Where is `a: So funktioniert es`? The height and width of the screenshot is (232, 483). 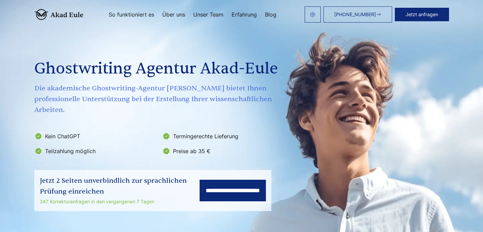 a: So funktioniert es is located at coordinates (131, 14).